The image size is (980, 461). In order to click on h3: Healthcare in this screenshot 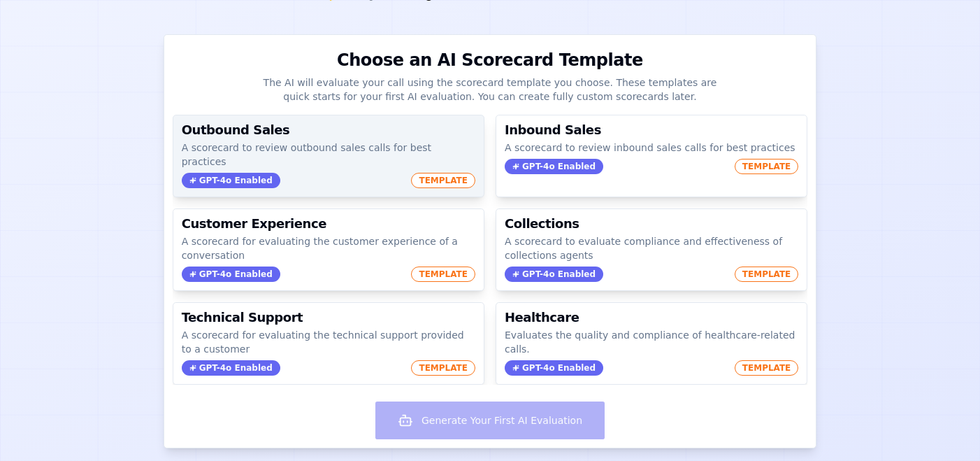, I will do `click(651, 318)`.